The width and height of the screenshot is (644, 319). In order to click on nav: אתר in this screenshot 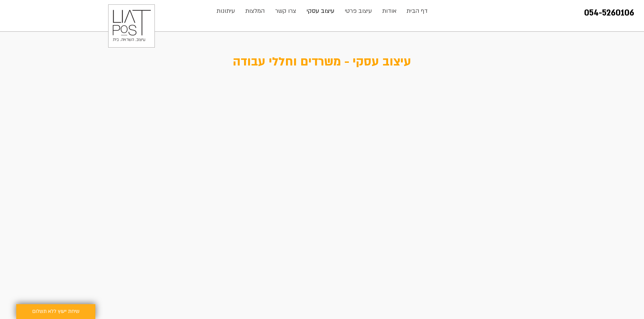, I will do `click(322, 11)`.